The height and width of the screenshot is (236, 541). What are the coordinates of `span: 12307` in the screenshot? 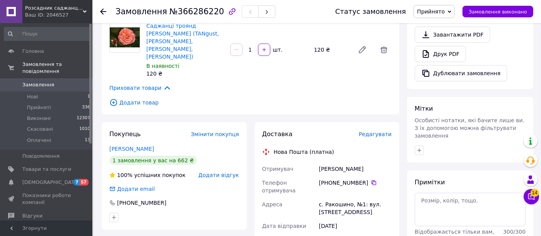 It's located at (83, 118).